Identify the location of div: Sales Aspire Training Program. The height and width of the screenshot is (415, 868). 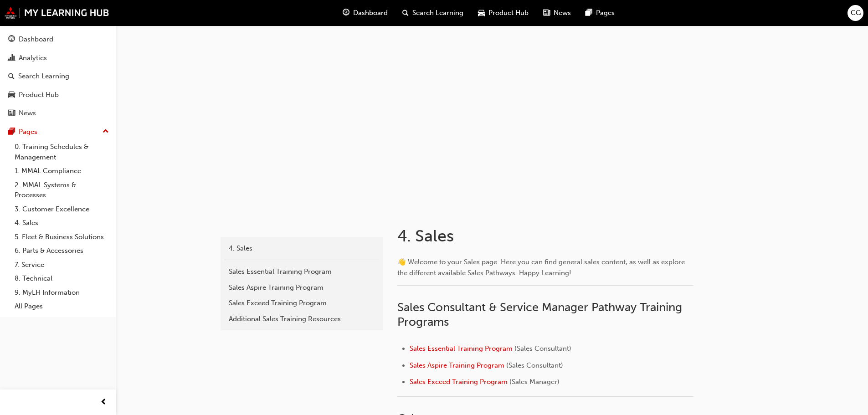
(301, 288).